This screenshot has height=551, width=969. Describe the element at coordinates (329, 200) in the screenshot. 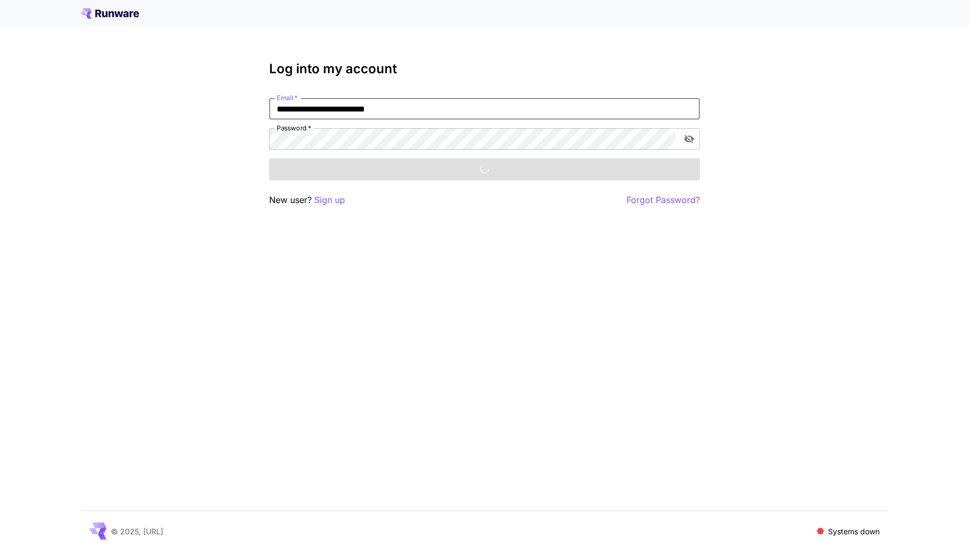

I see `p: Sign up` at that location.